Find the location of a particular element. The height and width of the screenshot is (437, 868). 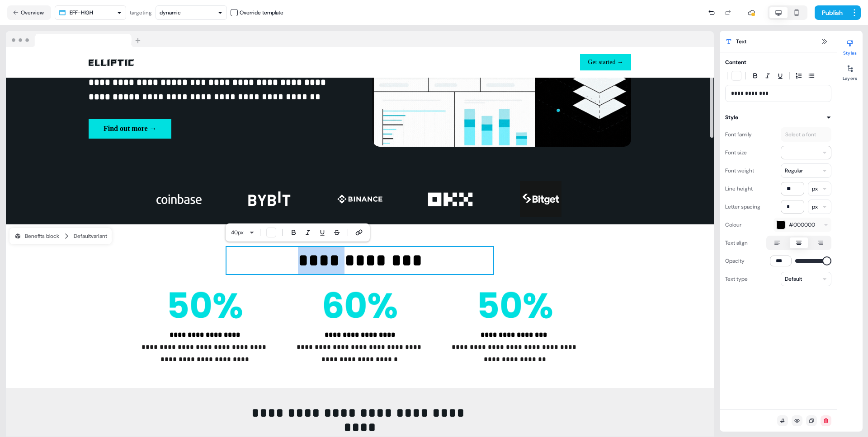

div: Opacity is located at coordinates (734, 261).